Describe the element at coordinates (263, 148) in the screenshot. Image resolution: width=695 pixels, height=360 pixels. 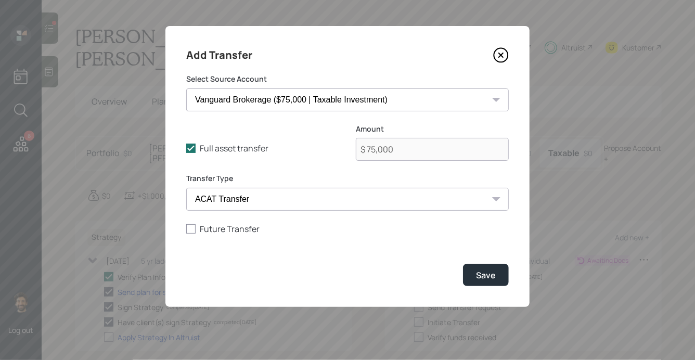
I see `label: Full asset transfer` at that location.